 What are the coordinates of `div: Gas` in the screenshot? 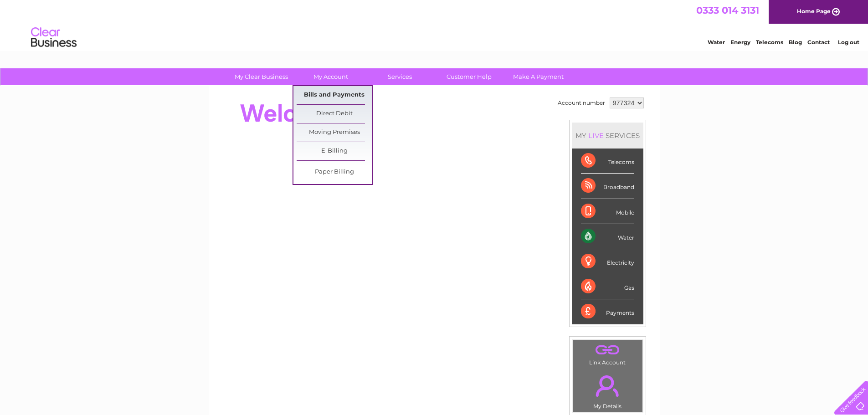 It's located at (608, 287).